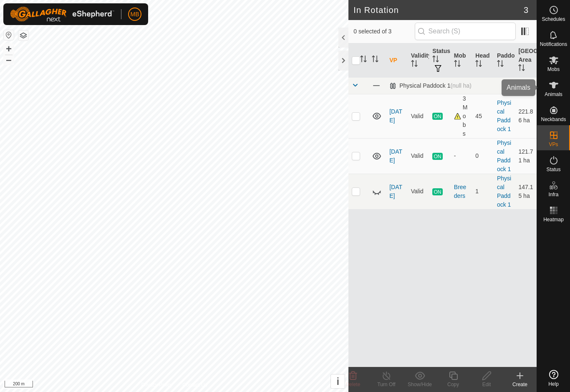  What do you see at coordinates (462, 61) in the screenshot?
I see `th: Mob` at bounding box center [462, 61].